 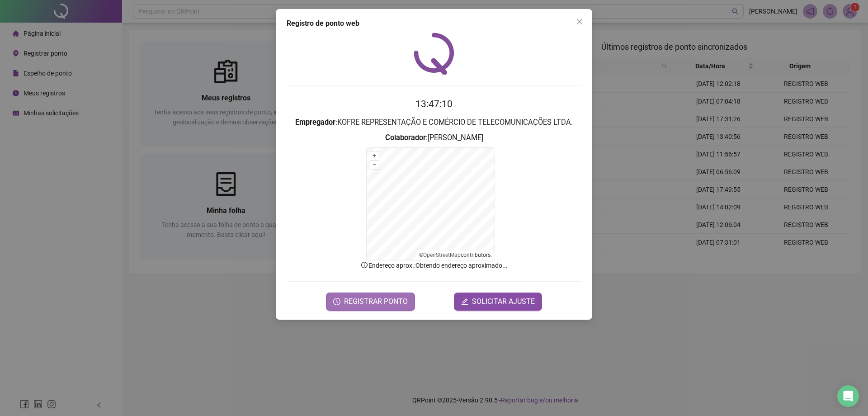 What do you see at coordinates (406, 138) in the screenshot?
I see `strong: Colaborador` at bounding box center [406, 138].